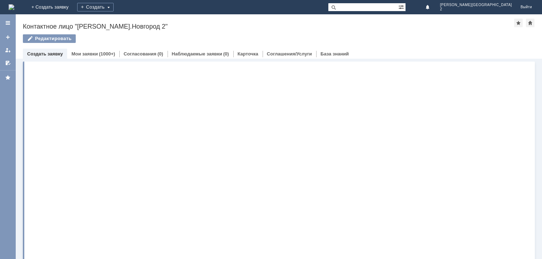 The height and width of the screenshot is (259, 542). I want to click on div: Создать, so click(95, 7).